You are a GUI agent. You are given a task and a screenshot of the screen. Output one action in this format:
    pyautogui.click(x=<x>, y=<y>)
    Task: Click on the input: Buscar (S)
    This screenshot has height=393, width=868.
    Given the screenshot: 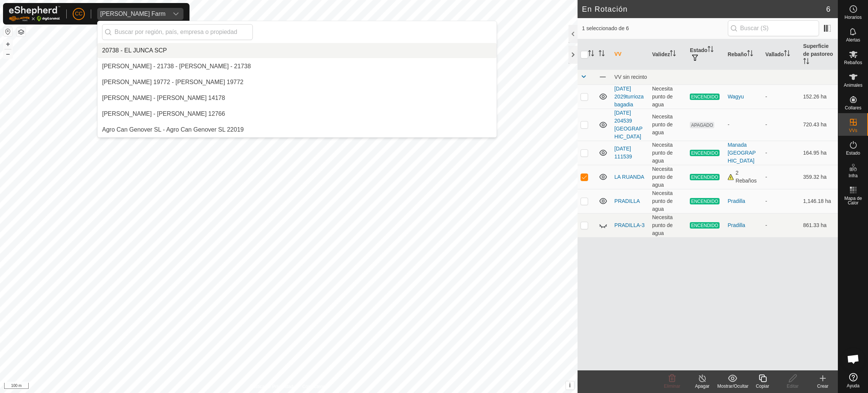 What is the action you would take?
    pyautogui.click(x=773, y=28)
    